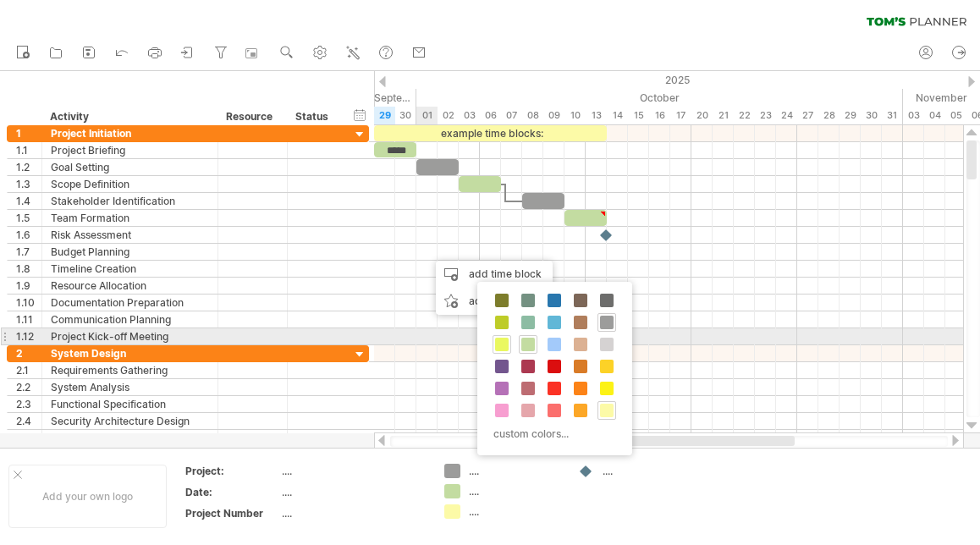 The height and width of the screenshot is (545, 980). Describe the element at coordinates (29, 420) in the screenshot. I see `div: 2.4` at that location.